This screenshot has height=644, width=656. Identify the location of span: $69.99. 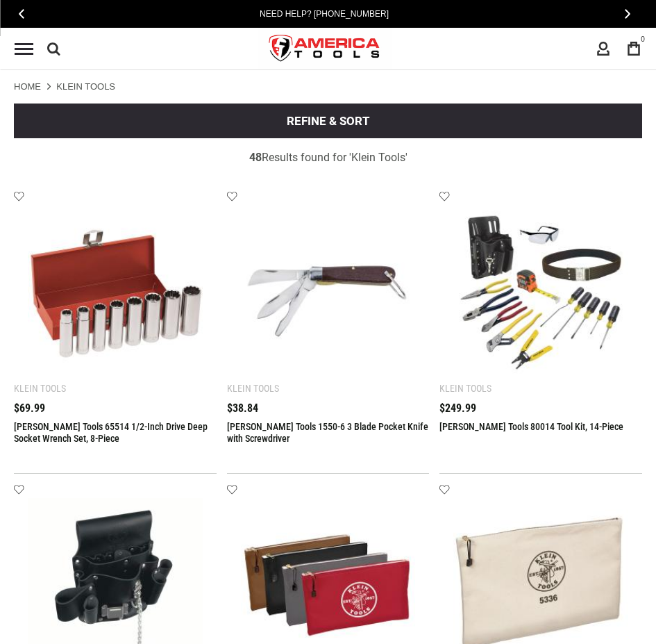
(29, 409).